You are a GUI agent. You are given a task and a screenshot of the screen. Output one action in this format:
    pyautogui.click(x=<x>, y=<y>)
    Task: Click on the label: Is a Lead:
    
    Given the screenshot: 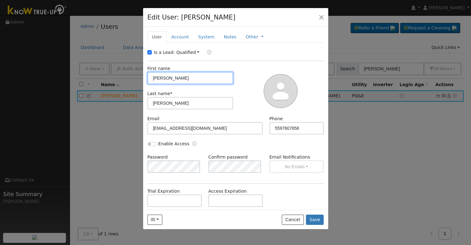 What is the action you would take?
    pyautogui.click(x=164, y=52)
    